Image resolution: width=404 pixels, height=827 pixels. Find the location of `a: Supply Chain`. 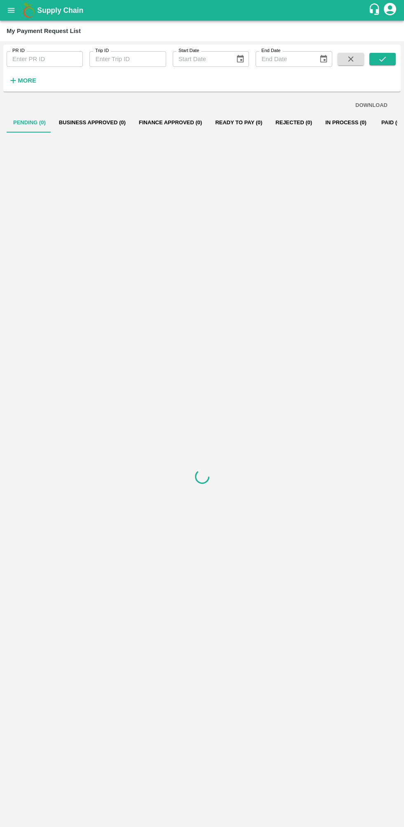

a: Supply Chain is located at coordinates (203, 10).